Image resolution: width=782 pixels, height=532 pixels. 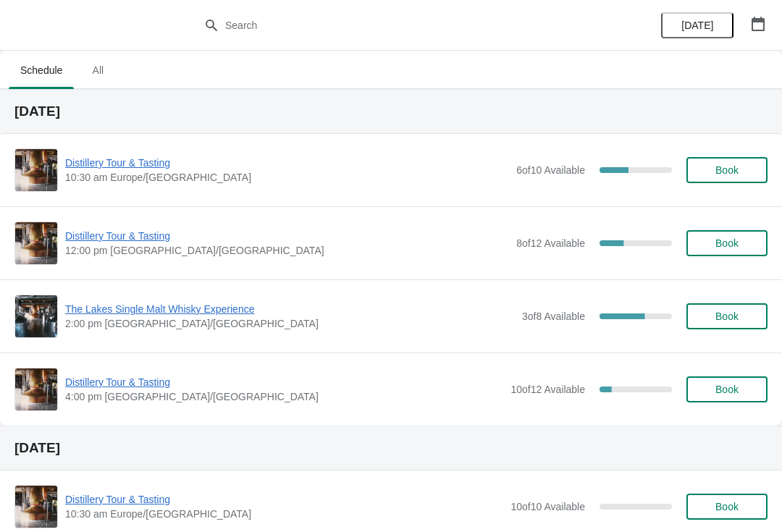 What do you see at coordinates (553, 316) in the screenshot?
I see `span: 3 of 8 Available` at bounding box center [553, 316].